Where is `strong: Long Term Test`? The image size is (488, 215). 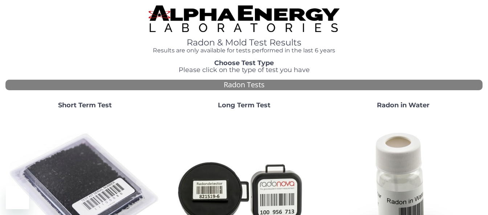 strong: Long Term Test is located at coordinates (244, 105).